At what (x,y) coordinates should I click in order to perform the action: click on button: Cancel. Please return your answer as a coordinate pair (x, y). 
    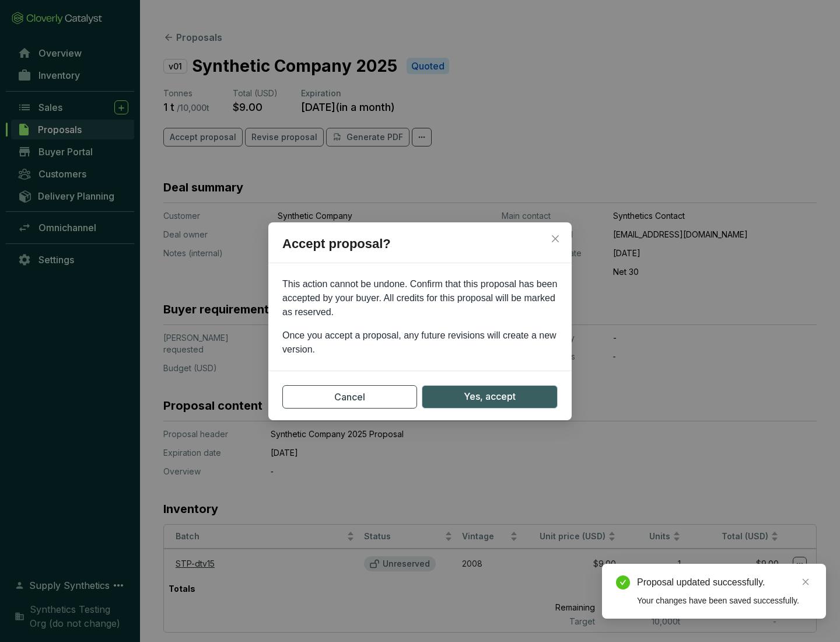
    Looking at the image, I should click on (350, 397).